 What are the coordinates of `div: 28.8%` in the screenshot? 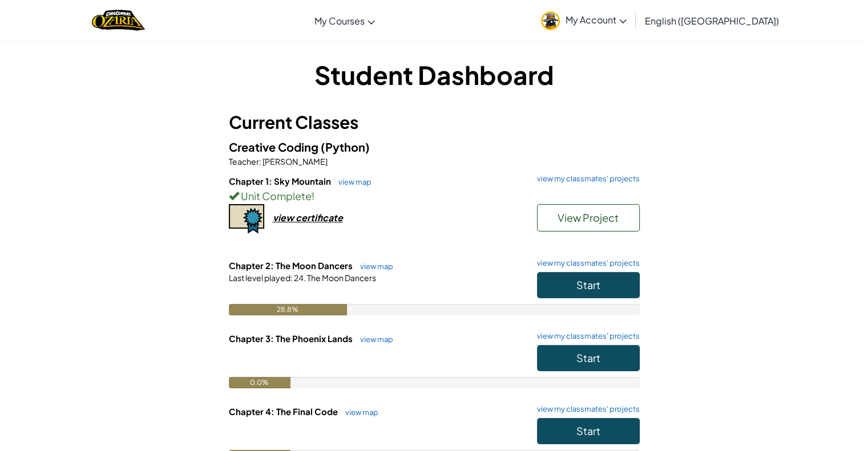 It's located at (288, 310).